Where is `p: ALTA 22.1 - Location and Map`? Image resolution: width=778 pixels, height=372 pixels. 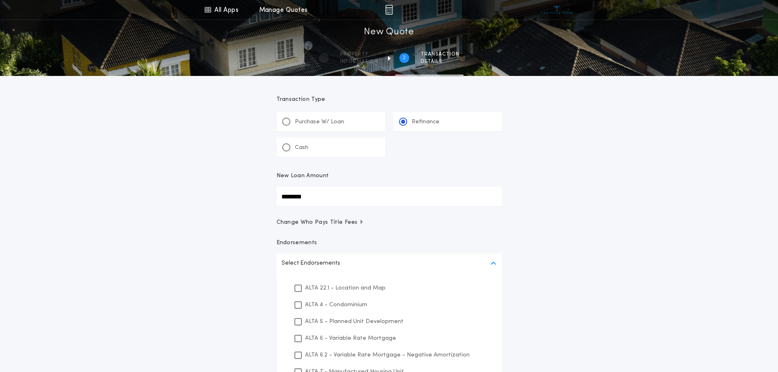
p: ALTA 22.1 - Location and Map is located at coordinates (345, 288).